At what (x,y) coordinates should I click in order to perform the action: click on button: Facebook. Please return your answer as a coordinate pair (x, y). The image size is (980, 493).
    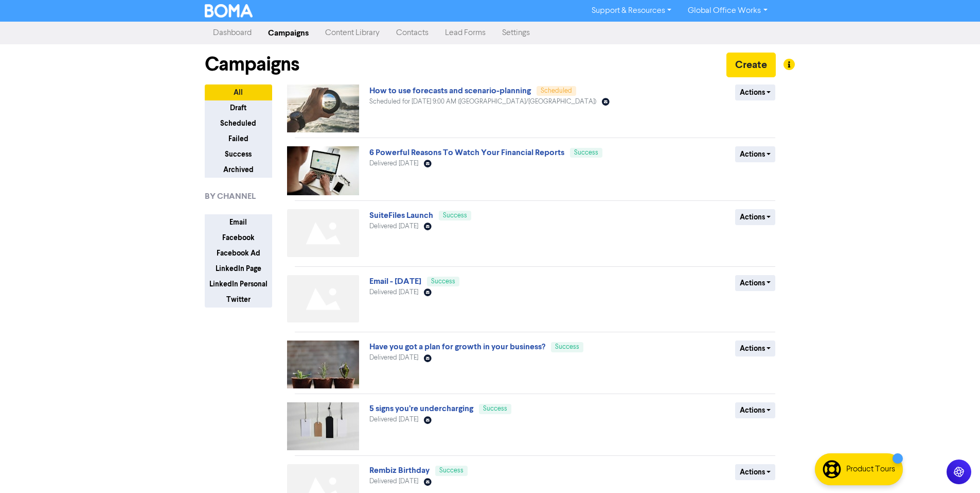
    Looking at the image, I should click on (239, 237).